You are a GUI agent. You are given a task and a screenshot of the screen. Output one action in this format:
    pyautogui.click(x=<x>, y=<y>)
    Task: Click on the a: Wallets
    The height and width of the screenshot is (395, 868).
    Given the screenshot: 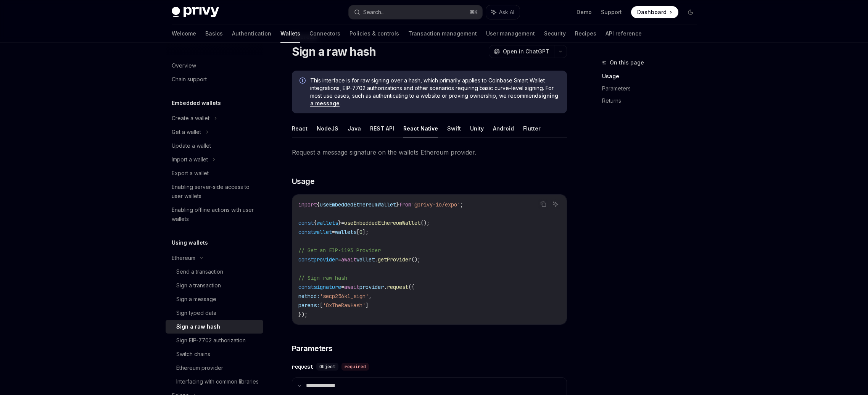 What is the action you would take?
    pyautogui.click(x=291, y=34)
    